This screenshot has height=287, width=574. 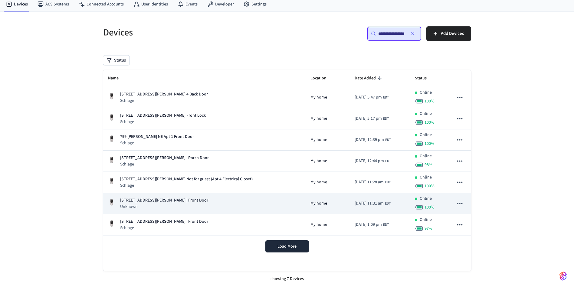 What do you see at coordinates (287, 246) in the screenshot?
I see `span: Load More` at bounding box center [287, 246].